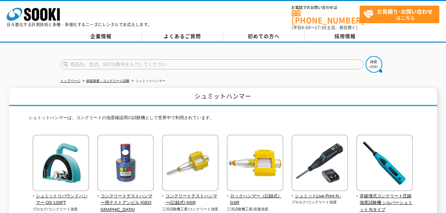  I want to click on h1: シュミットハンマー, so click(223, 97).